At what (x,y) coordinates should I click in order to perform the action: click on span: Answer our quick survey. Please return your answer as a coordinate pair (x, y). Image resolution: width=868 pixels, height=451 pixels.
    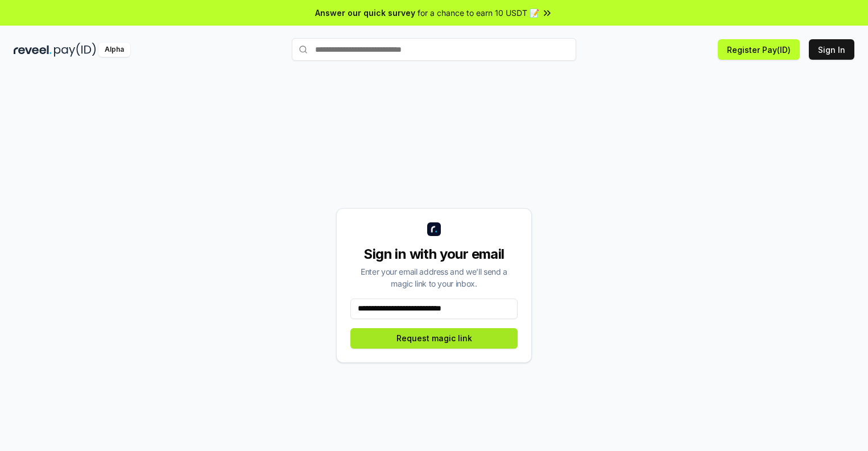
    Looking at the image, I should click on (365, 13).